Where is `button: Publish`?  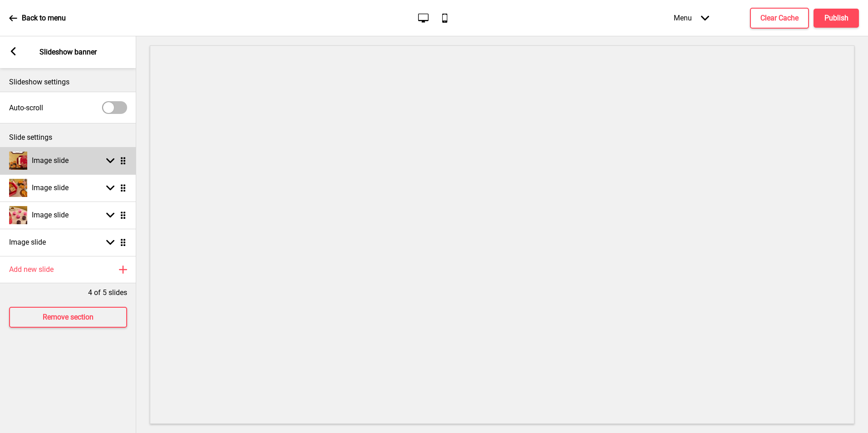 button: Publish is located at coordinates (836, 18).